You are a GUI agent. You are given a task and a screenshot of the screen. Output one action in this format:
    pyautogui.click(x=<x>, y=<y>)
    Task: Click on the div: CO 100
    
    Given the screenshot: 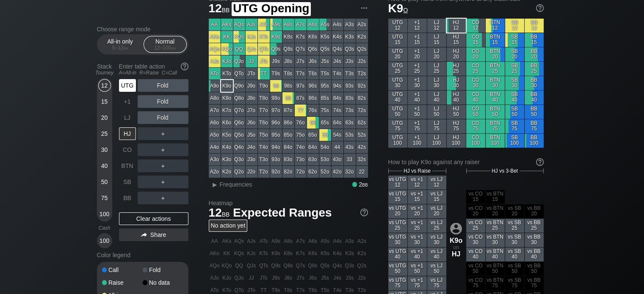 What is the action you would take?
    pyautogui.click(x=476, y=140)
    